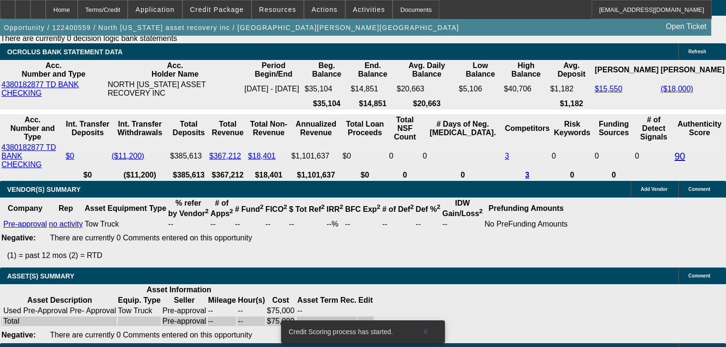 This screenshot has height=347, width=726. Describe the element at coordinates (428, 209) in the screenshot. I see `b: Def %` at that location.